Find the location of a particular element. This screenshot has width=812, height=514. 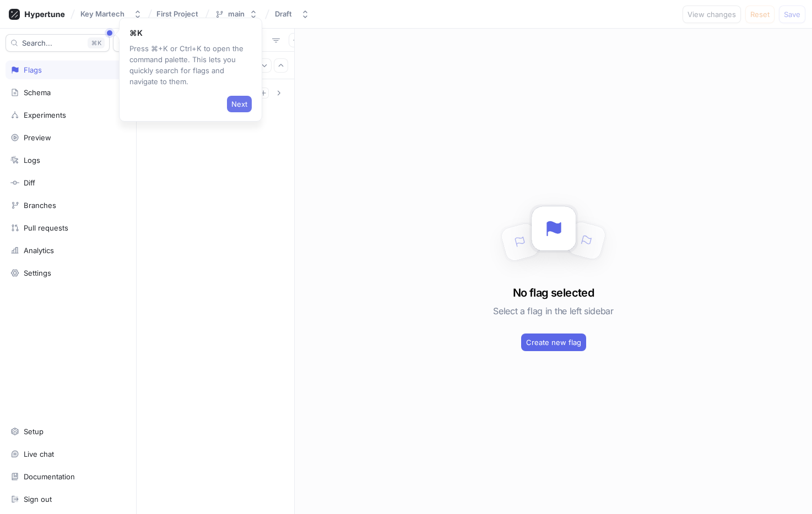

span: Reset is located at coordinates (759, 14).